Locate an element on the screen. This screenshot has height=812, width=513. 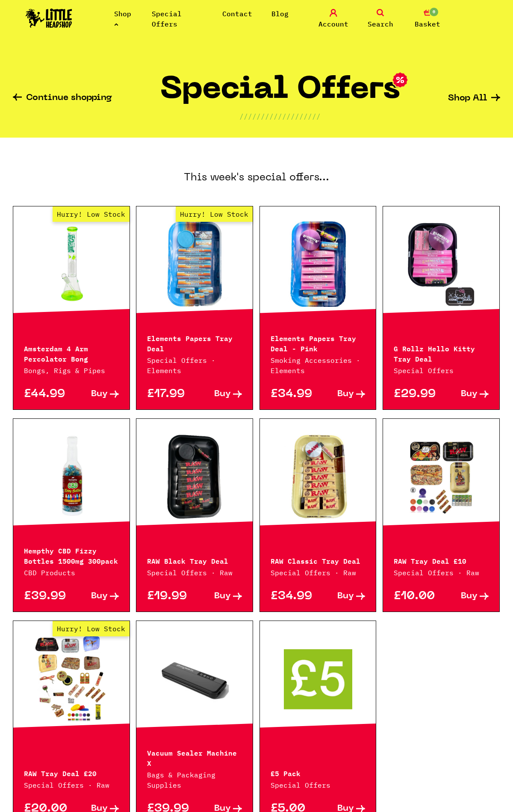
p: Smoking Accessories · Elements is located at coordinates (318, 366).